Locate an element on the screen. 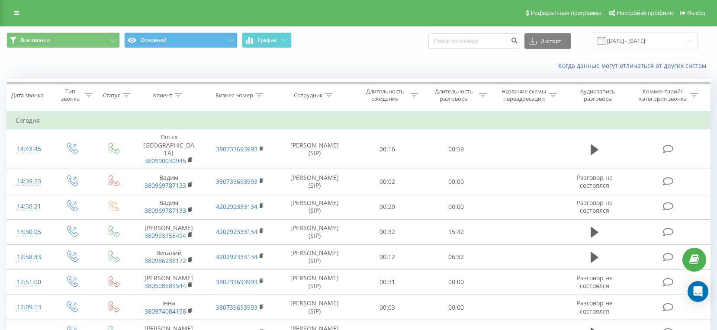 The height and width of the screenshot is (330, 717). div: 12:58:43 is located at coordinates (29, 257).